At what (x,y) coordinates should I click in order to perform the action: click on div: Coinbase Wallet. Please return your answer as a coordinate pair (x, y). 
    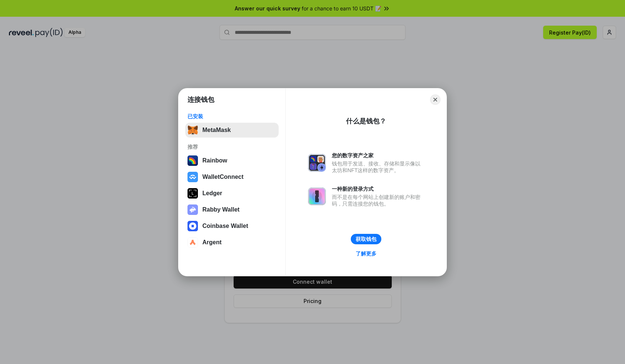
    Looking at the image, I should click on (225, 226).